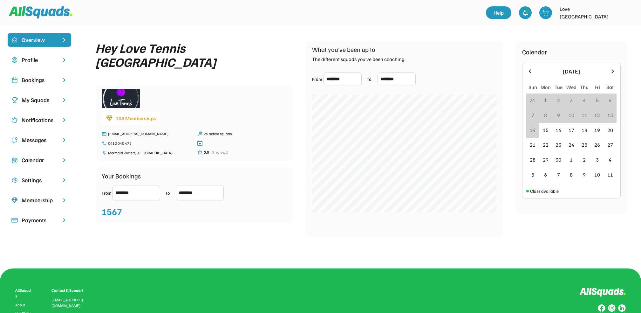 The image size is (641, 313). Describe the element at coordinates (611, 308) in the screenshot. I see `img: Group%20copy%207.svg` at that location.